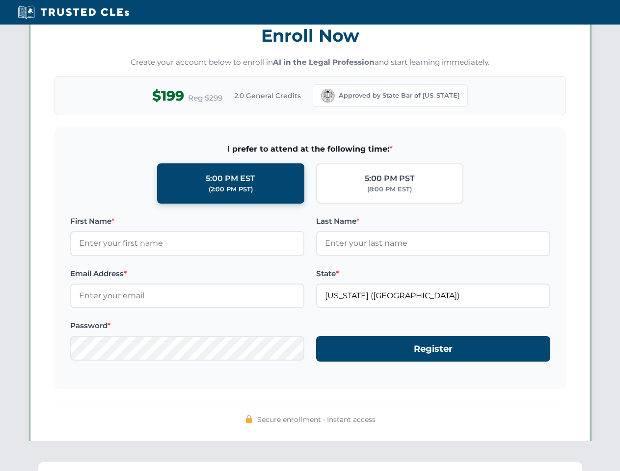 This screenshot has width=620, height=471. I want to click on img: California Bar, so click(328, 96).